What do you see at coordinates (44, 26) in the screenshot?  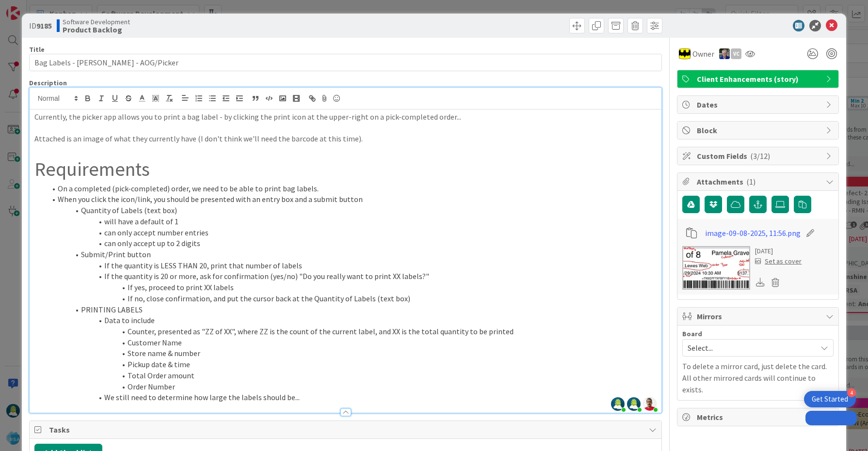 I see `b: 9185` at bounding box center [44, 26].